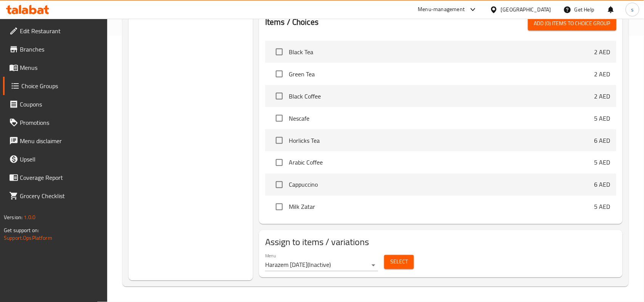 This screenshot has height=302, width=644. Describe the element at coordinates (21, 230) in the screenshot. I see `span: Get support on:` at that location.